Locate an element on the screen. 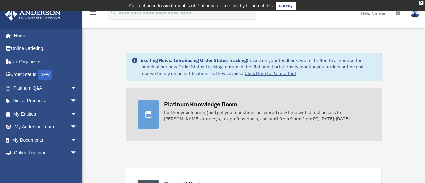  a: Tax Organizers is located at coordinates (46, 61).